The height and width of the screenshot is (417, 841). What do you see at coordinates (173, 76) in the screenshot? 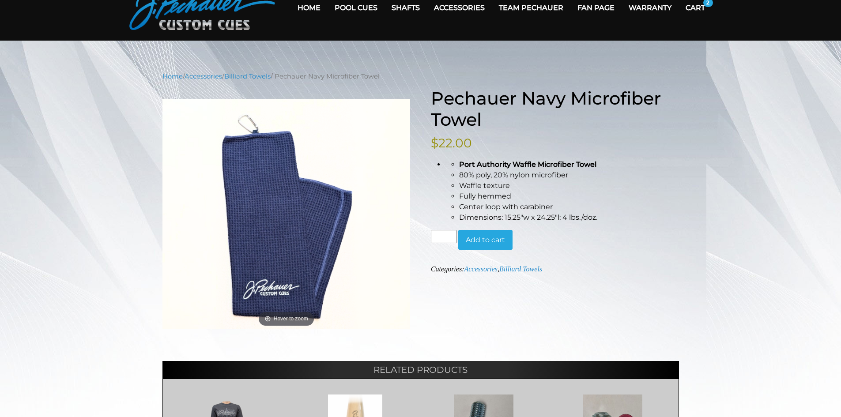
I see `a: Home` at bounding box center [173, 76].